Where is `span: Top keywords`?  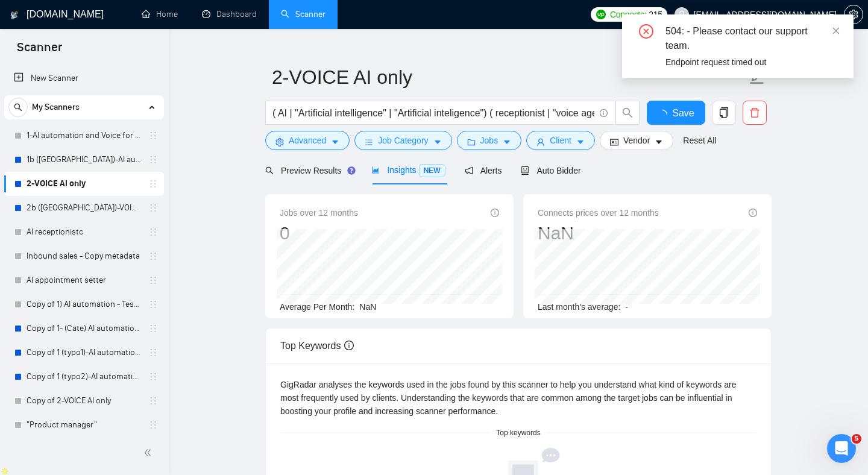
span: Top keywords is located at coordinates (518, 433).